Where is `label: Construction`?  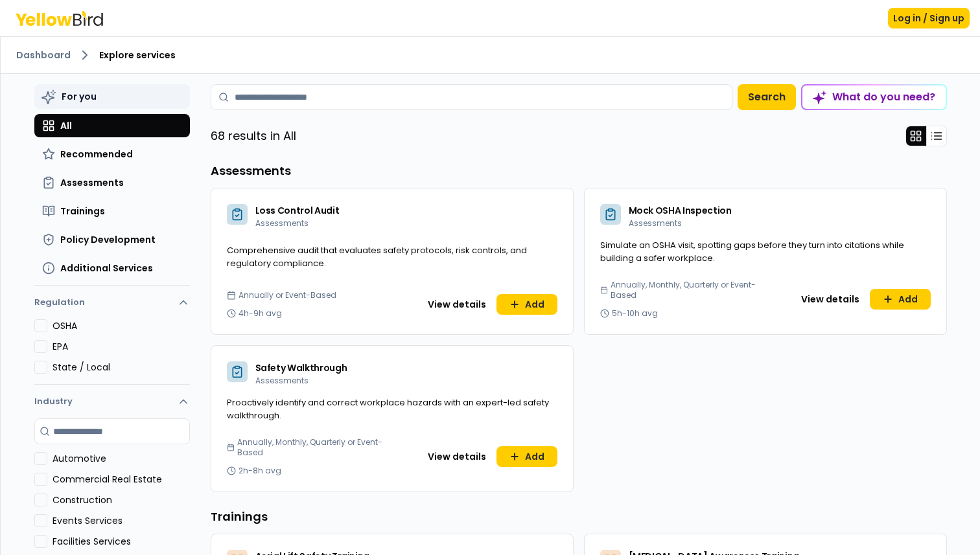 label: Construction is located at coordinates (122, 501).